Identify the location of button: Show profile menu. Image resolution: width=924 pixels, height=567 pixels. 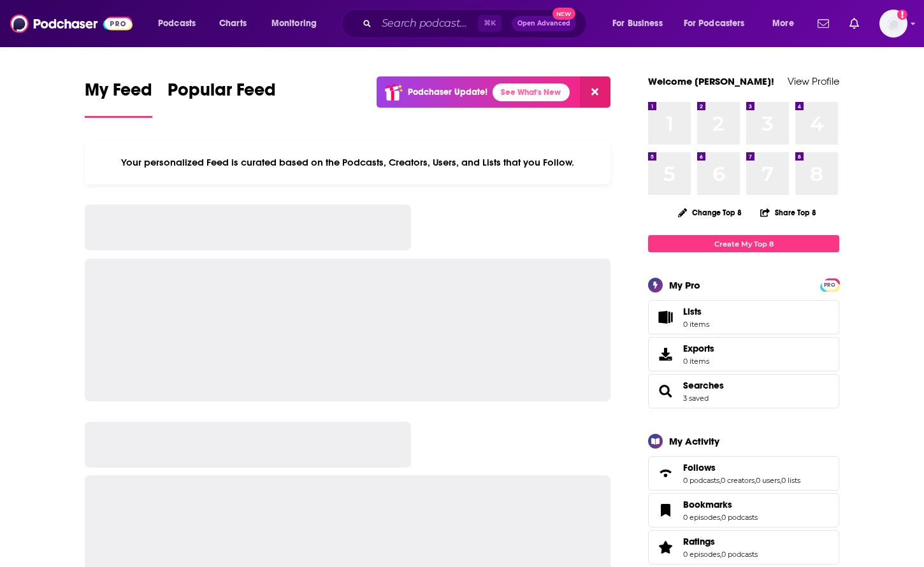
(894, 23).